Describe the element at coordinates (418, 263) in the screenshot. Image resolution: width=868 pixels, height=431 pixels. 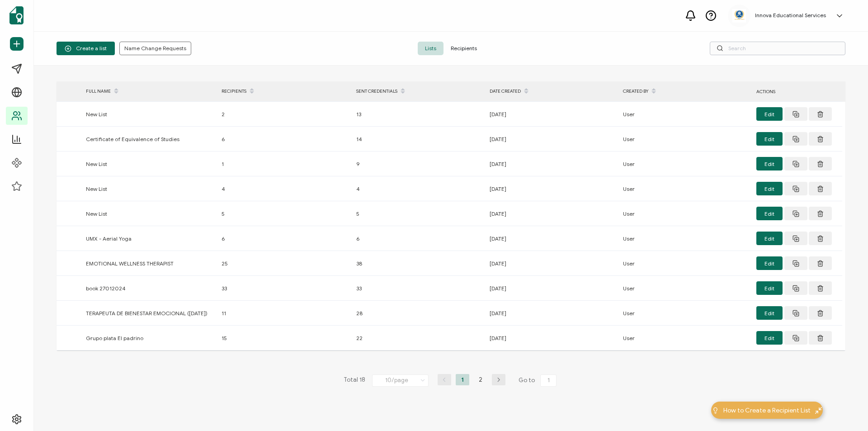
I see `div: 38` at that location.